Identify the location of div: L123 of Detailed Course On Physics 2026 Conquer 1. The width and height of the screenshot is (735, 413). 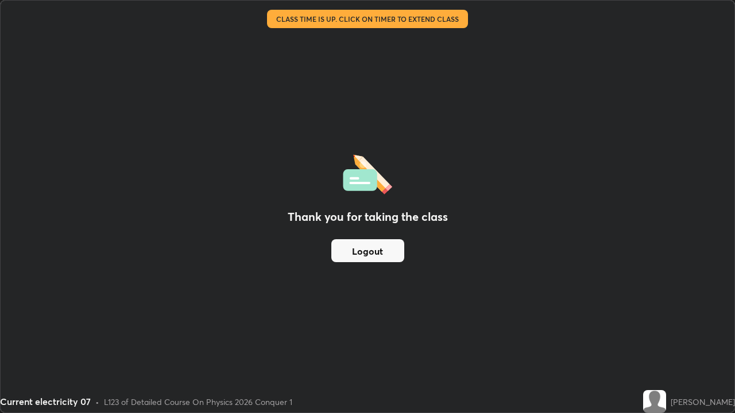
(198, 402).